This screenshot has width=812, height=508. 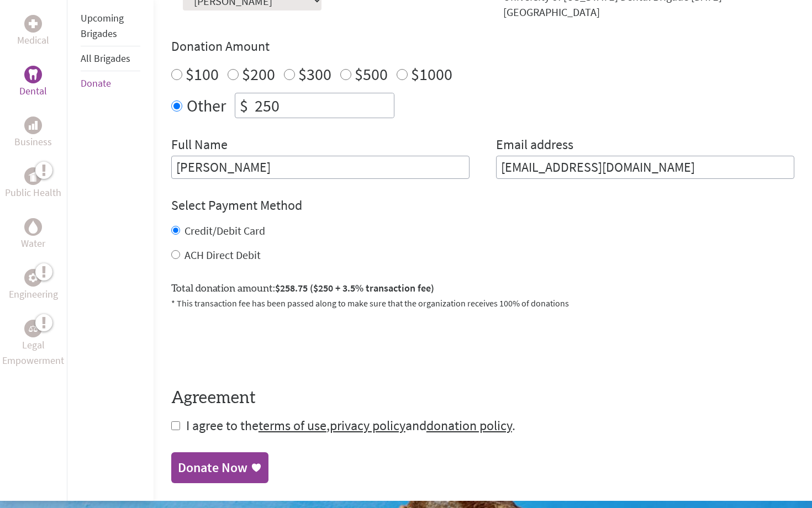 I want to click on a: Donate Now, so click(x=220, y=468).